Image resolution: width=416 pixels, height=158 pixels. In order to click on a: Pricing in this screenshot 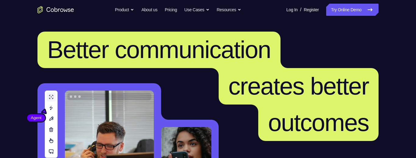, I will do `click(171, 10)`.